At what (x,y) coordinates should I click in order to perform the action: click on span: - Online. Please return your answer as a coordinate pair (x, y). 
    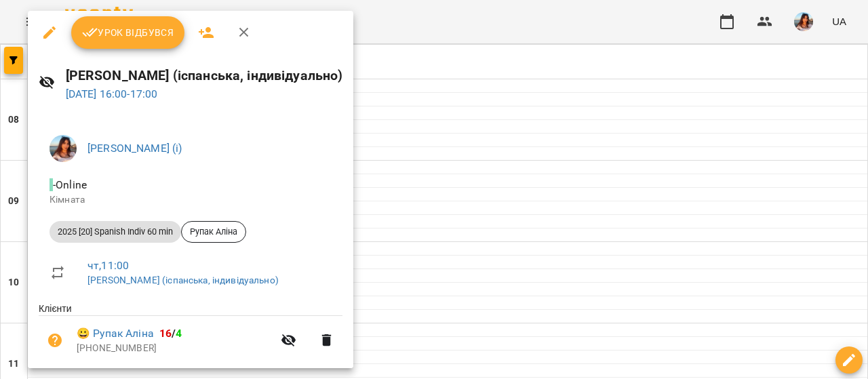
    Looking at the image, I should click on (70, 184).